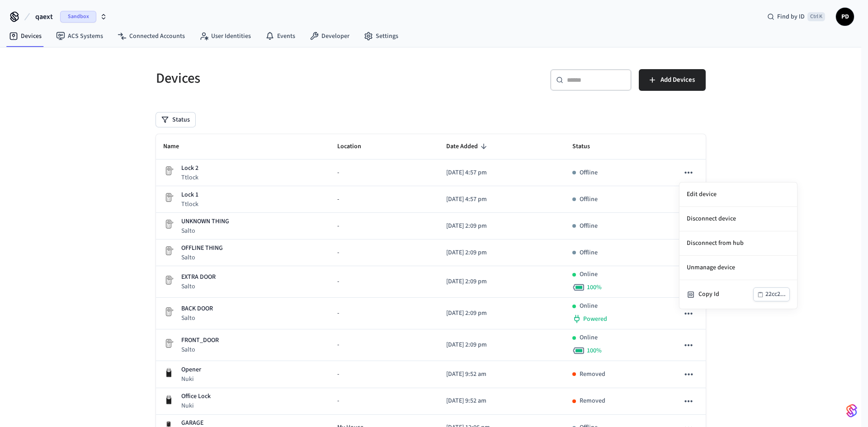 This screenshot has width=868, height=427. I want to click on li: Unmanage device, so click(738, 268).